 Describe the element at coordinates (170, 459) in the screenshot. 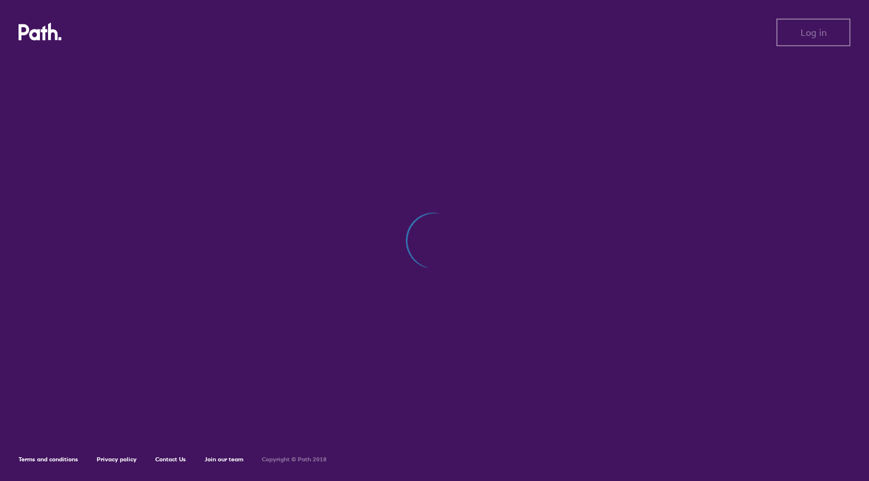

I see `a: Contact Us` at that location.